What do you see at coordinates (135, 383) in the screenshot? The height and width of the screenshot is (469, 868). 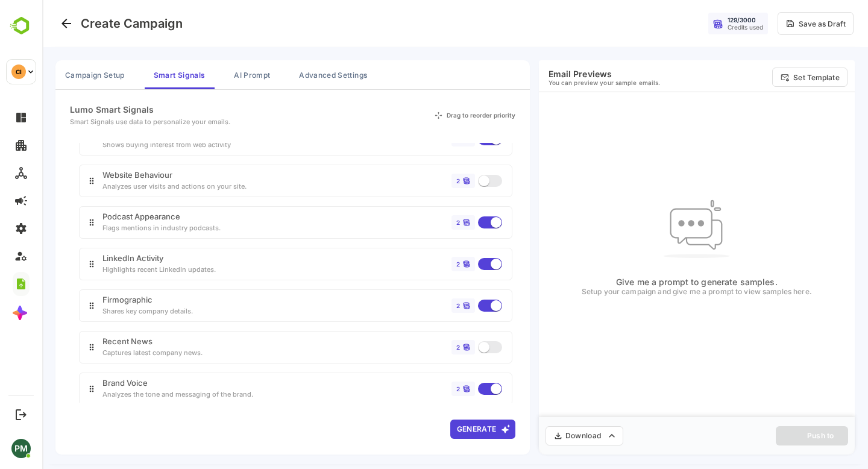 I see `div: Brand Voice` at bounding box center [135, 383].